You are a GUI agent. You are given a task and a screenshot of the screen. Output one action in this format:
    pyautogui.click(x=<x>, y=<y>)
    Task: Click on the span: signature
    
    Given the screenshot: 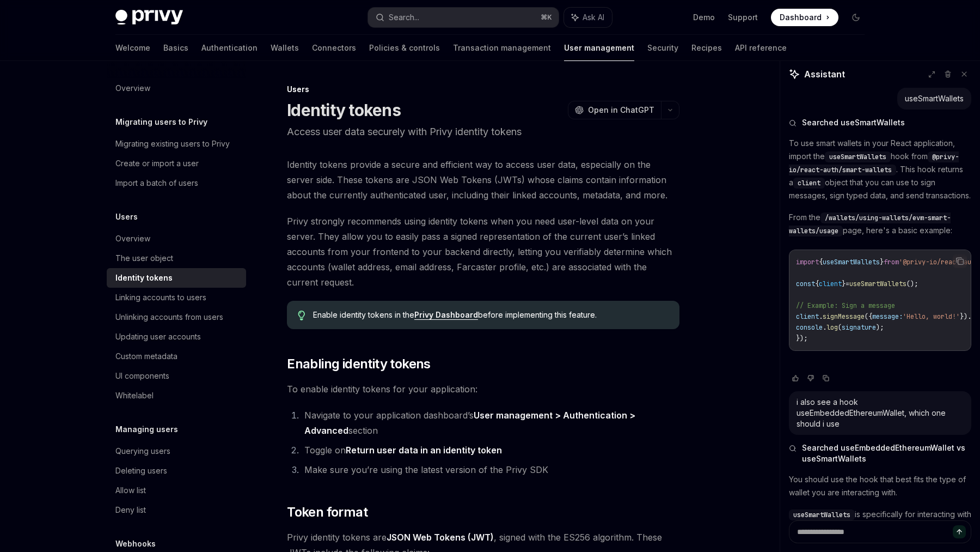 What is the action you would take?
    pyautogui.click(x=858, y=328)
    